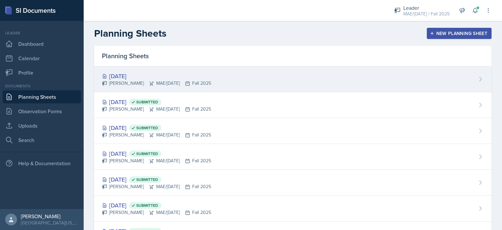  What do you see at coordinates (42, 111) in the screenshot?
I see `a: Observation Forms` at bounding box center [42, 111].